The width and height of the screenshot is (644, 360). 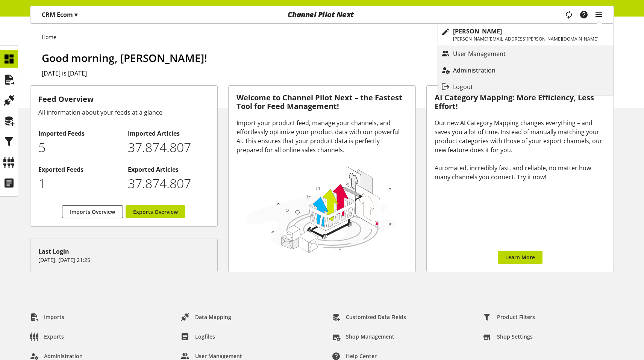 I want to click on p: User Management, so click(x=487, y=53).